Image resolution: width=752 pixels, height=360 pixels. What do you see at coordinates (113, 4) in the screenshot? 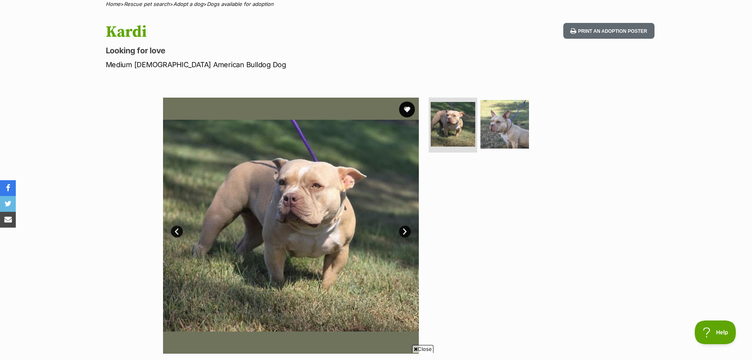
I see `a: Home` at bounding box center [113, 4].